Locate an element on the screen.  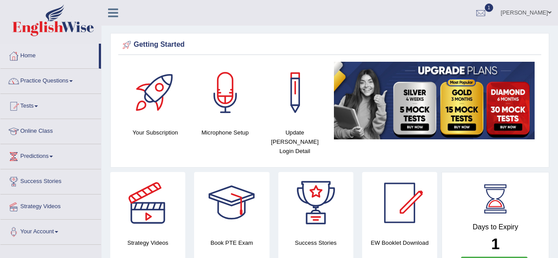
a: Predictions is located at coordinates (51, 155).